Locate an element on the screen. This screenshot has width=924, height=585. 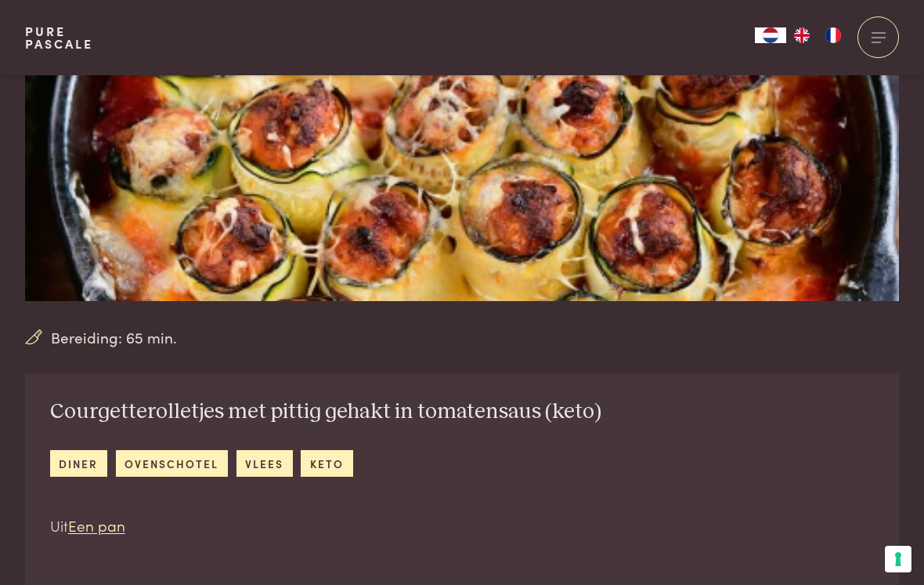
a: FR is located at coordinates (833, 36).